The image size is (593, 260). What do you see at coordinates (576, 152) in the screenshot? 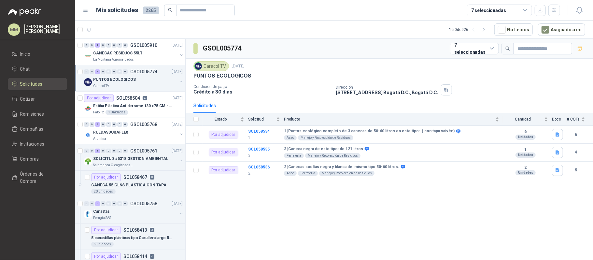
I see `b: 4` at bounding box center [576, 152].